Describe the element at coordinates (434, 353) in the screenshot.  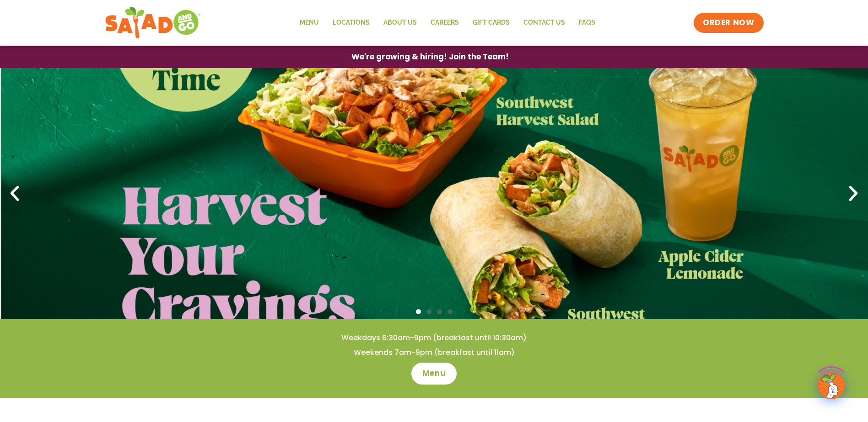
I see `h4: Weekends 7am-9pm (breakfast until 11am)` at that location.